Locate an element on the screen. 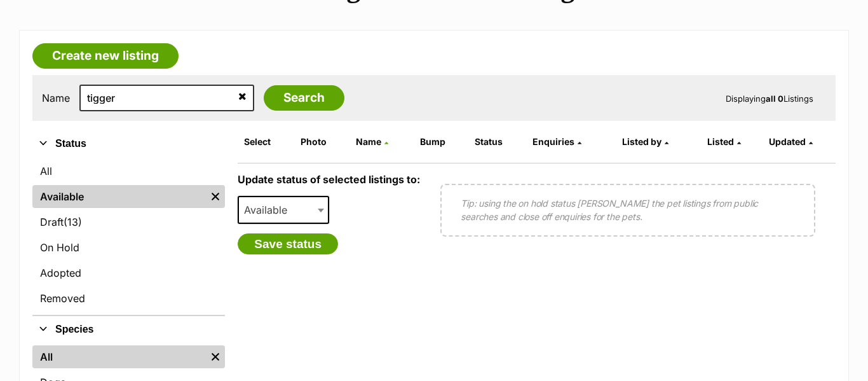 The height and width of the screenshot is (381, 868). th: Photo is located at coordinates (322, 142).